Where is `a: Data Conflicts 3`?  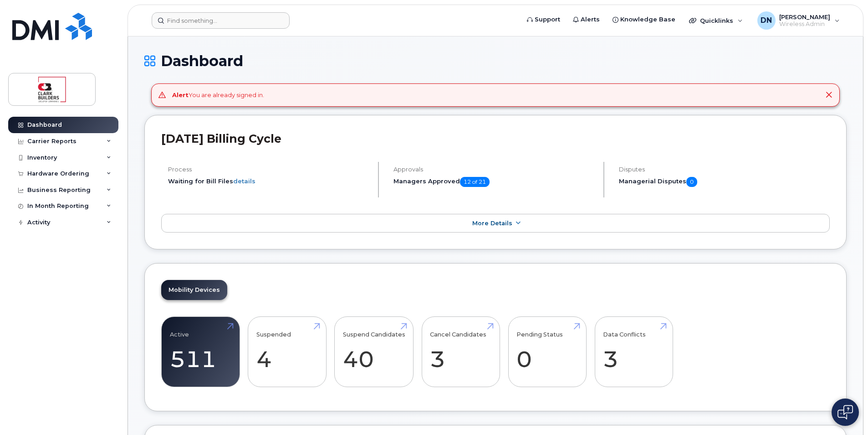 a: Data Conflicts 3 is located at coordinates (634, 352).